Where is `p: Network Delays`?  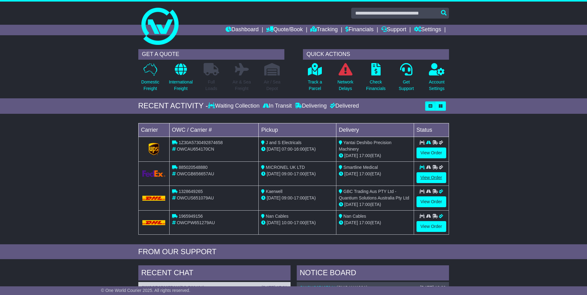 p: Network Delays is located at coordinates (345, 85).